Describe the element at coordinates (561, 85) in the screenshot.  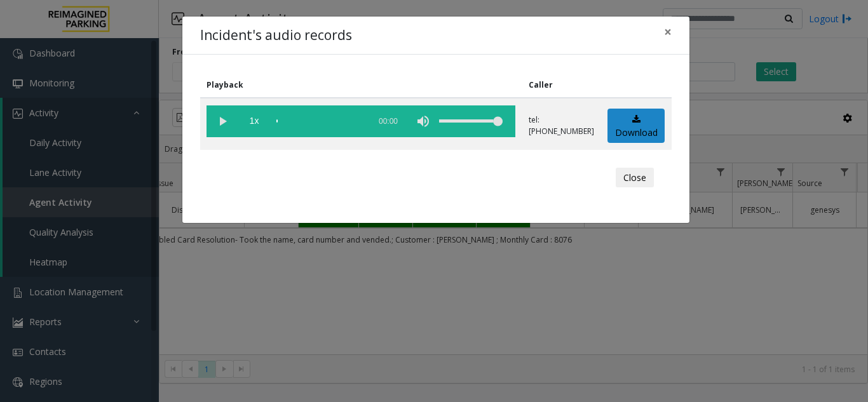
I see `th: Caller` at that location.